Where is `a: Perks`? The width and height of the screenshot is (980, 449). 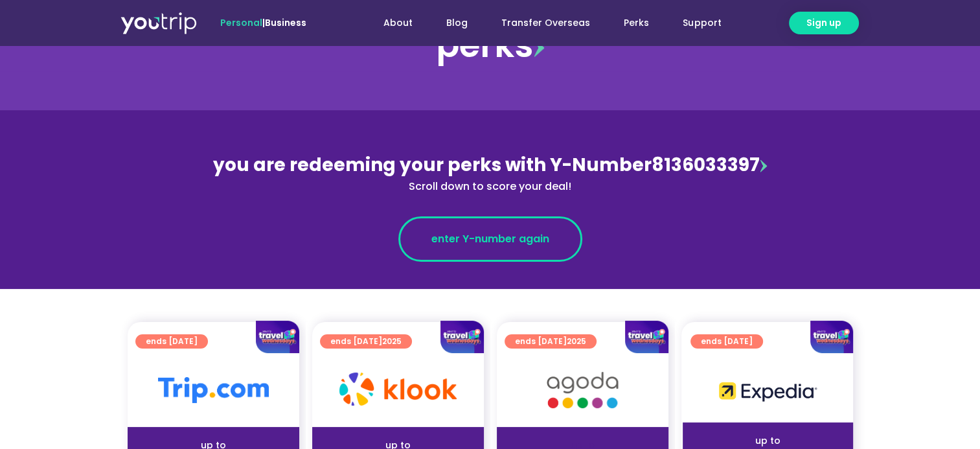 a: Perks is located at coordinates (636, 23).